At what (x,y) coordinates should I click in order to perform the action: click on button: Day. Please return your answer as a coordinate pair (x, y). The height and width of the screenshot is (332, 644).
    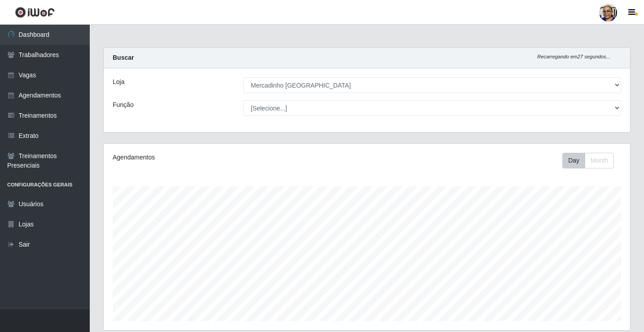
    Looking at the image, I should click on (573, 161).